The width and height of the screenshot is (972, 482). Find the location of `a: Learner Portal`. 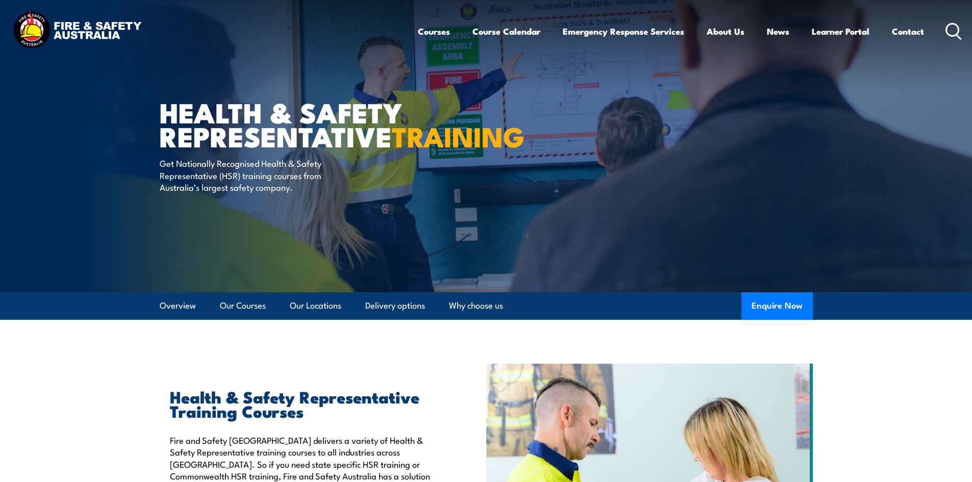

a: Learner Portal is located at coordinates (841, 31).